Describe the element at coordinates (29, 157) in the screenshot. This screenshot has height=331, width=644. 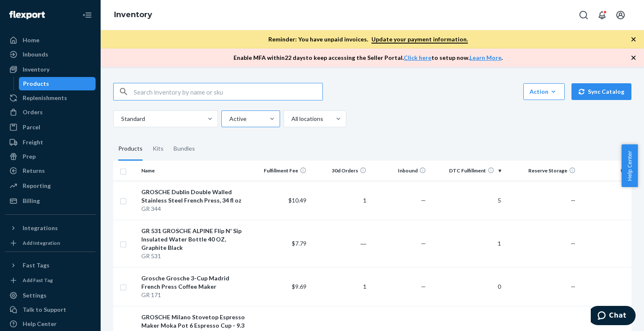
I see `div: Prep` at that location.